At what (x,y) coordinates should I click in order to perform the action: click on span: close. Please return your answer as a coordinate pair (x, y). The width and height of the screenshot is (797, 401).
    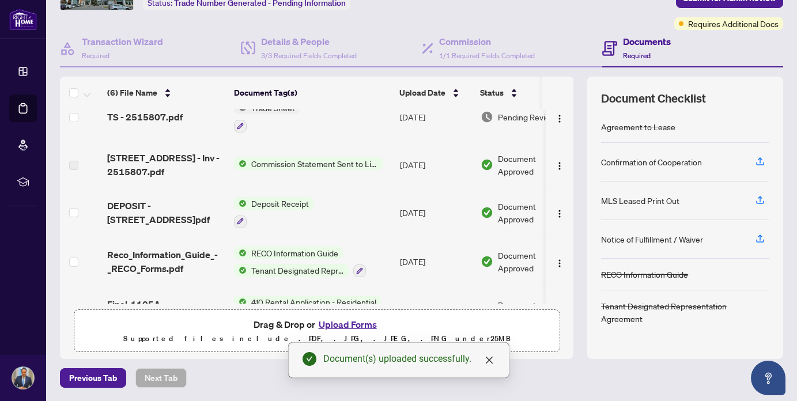
    Looking at the image, I should click on (489, 360).